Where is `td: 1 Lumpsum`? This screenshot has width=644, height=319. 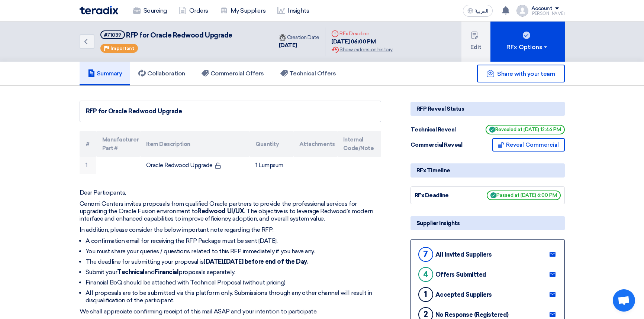
td: 1 Lumpsum is located at coordinates (271, 165).